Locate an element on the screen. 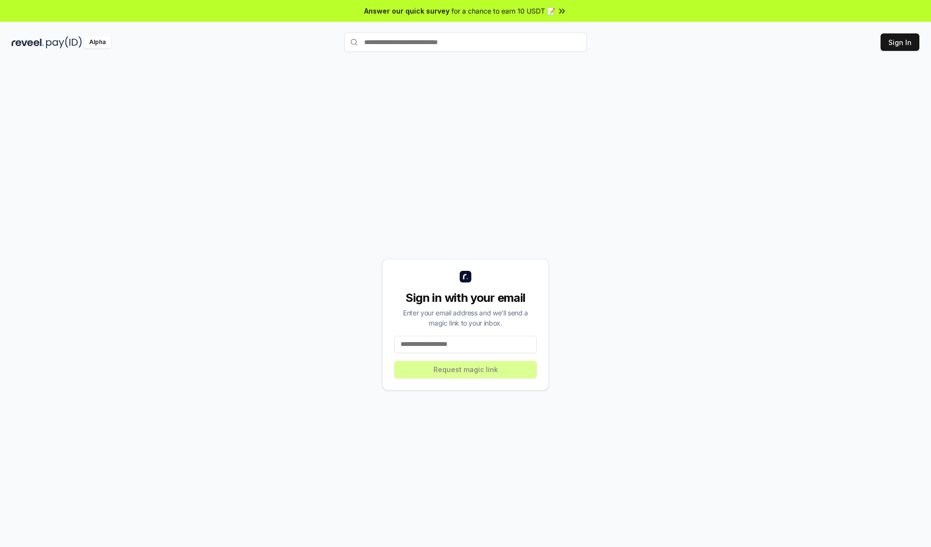 The width and height of the screenshot is (931, 547). span: Answer our quick survey is located at coordinates (407, 11).